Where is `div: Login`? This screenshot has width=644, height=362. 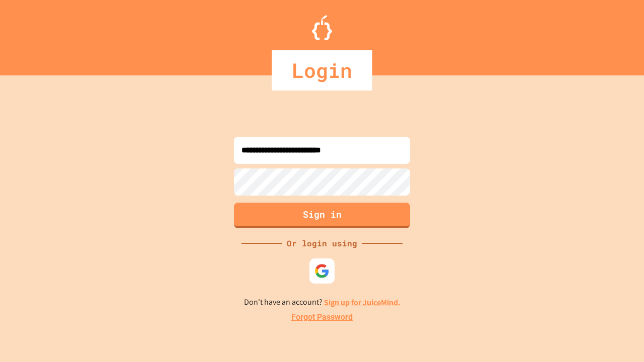
div: Login is located at coordinates (322, 70).